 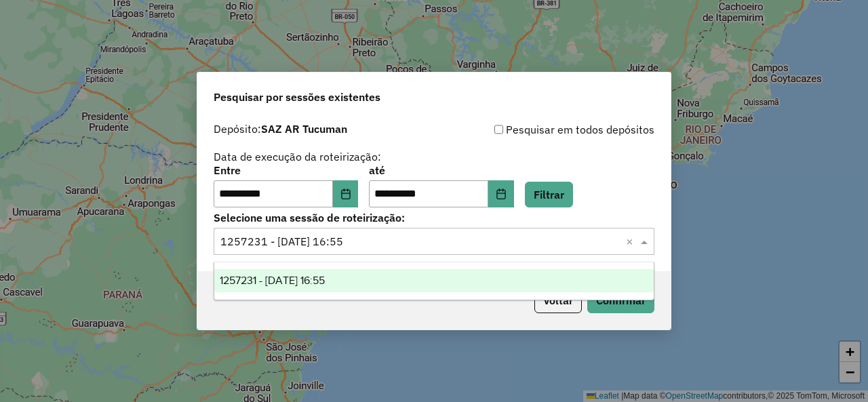 What do you see at coordinates (441, 170) in the screenshot?
I see `label: até` at bounding box center [441, 170].